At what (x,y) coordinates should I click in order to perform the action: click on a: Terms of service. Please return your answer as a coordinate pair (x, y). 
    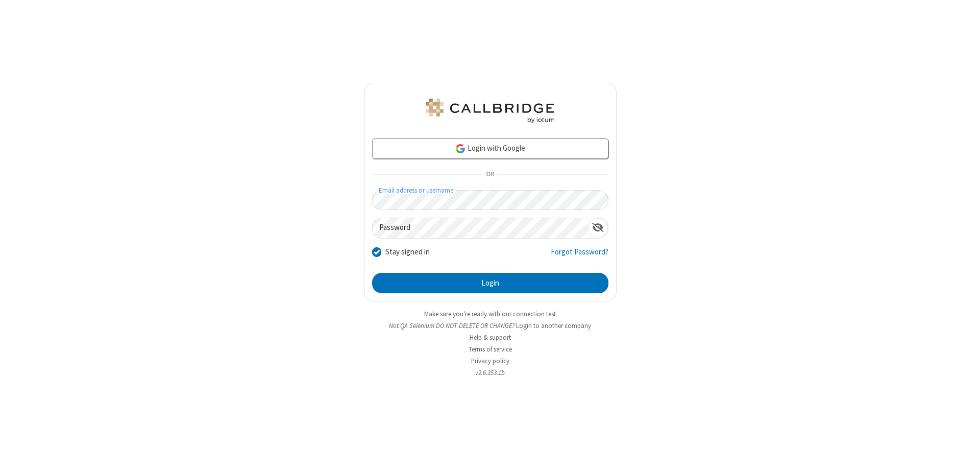
    Looking at the image, I should click on (490, 349).